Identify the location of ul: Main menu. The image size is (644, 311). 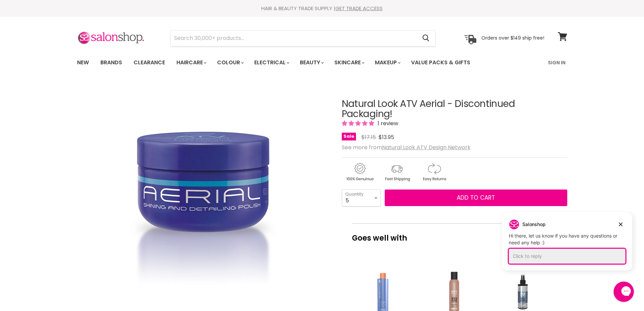
(291, 63).